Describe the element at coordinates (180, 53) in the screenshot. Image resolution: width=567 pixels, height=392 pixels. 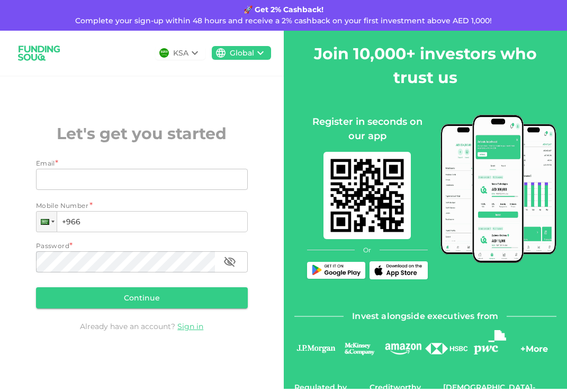
I see `div: KSA` at that location.